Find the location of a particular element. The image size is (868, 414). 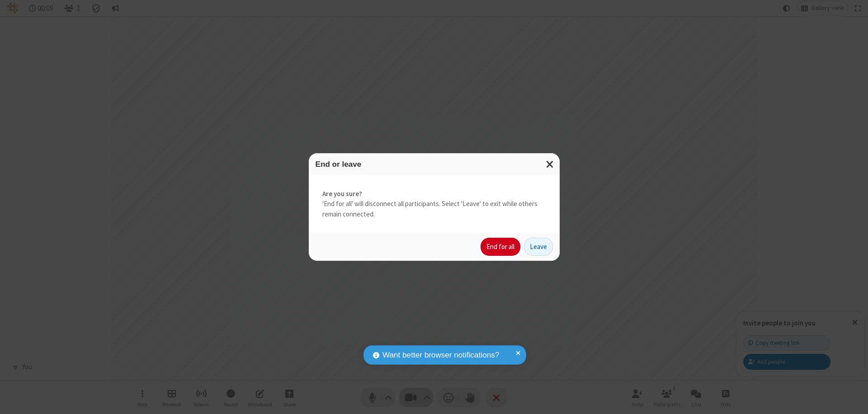

strong: Are you sure? is located at coordinates (434, 194).